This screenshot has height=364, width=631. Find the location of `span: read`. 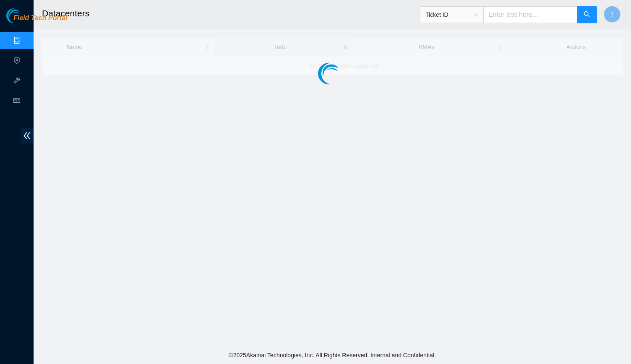

span: read is located at coordinates (17, 102).